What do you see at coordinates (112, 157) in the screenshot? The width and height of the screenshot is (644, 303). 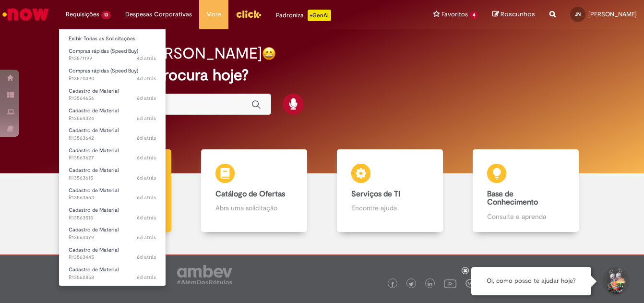 I see `ul: Requisições` at bounding box center [112, 157].